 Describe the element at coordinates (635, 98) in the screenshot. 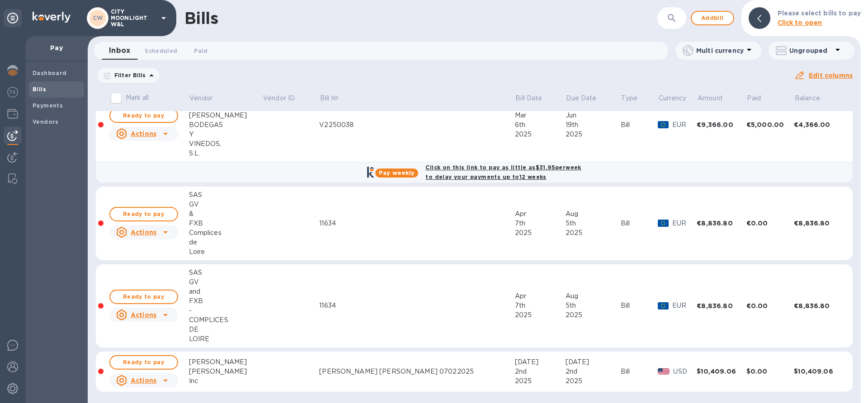

I see `span: Type` at that location.